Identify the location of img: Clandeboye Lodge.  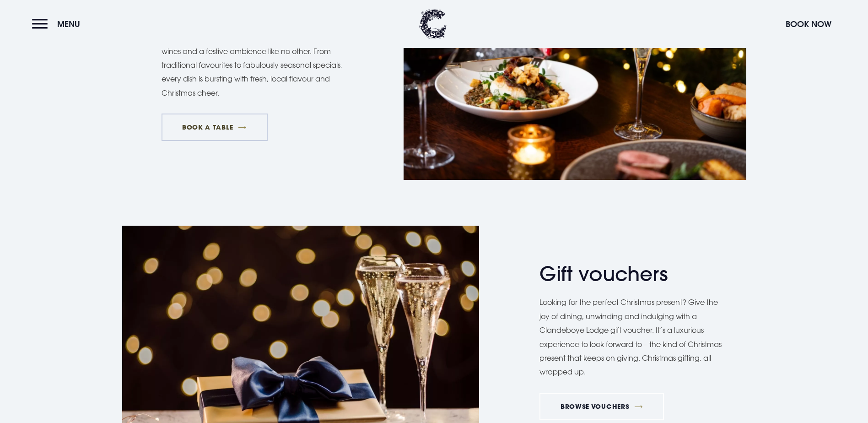
(433, 24).